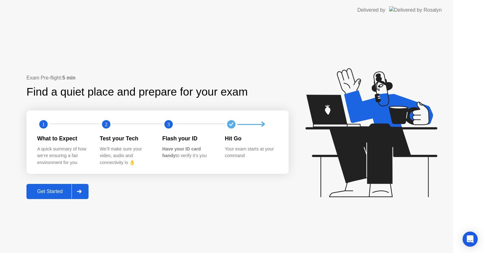 The image size is (484, 253). What do you see at coordinates (57, 191) in the screenshot?
I see `button: Get Started` at bounding box center [57, 191].